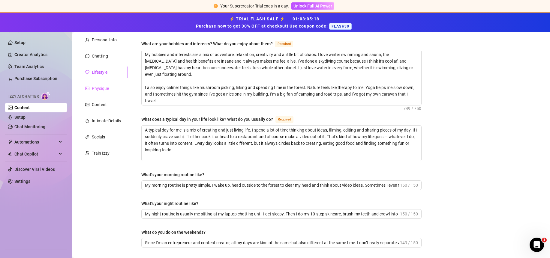 The image size is (550, 258). Describe the element at coordinates (275, 23) in the screenshot. I see `strong: ⚡ TRIAL FLASH SALE ⚡` at that location.